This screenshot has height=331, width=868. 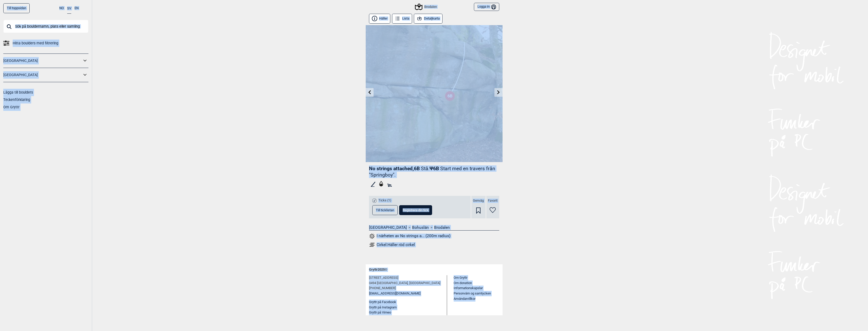 I want to click on button: Gryttr på Facebook, so click(x=383, y=302).